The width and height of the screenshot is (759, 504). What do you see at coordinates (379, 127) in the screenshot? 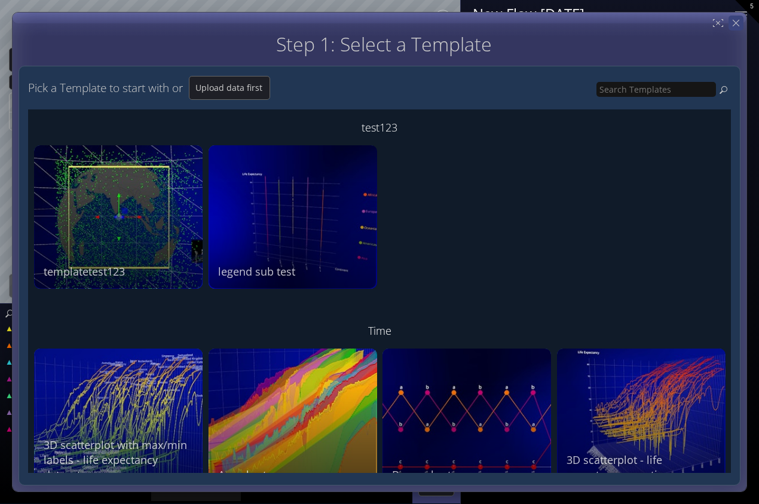
I see `div: test123` at bounding box center [379, 127].